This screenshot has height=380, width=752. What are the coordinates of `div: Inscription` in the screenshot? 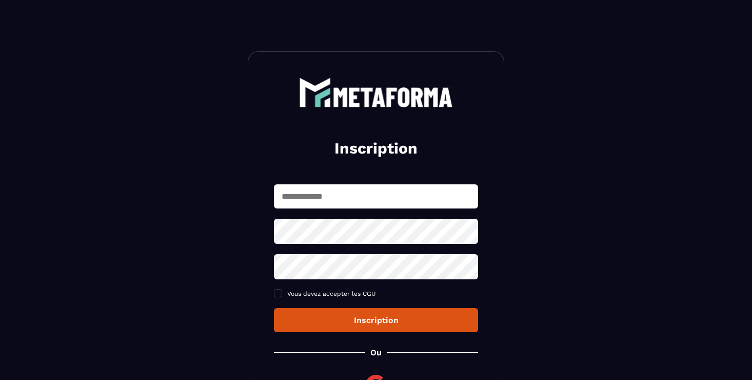 It's located at (376, 320).